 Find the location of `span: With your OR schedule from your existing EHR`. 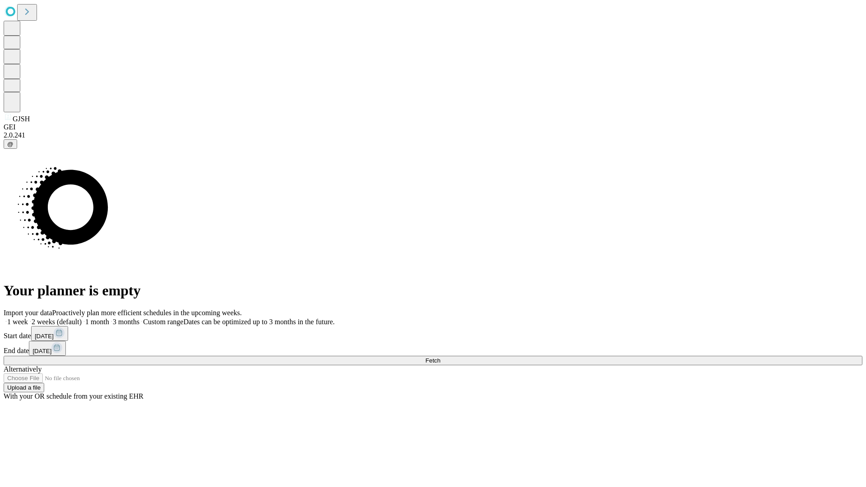

span: With your OR schedule from your existing EHR is located at coordinates (74, 396).